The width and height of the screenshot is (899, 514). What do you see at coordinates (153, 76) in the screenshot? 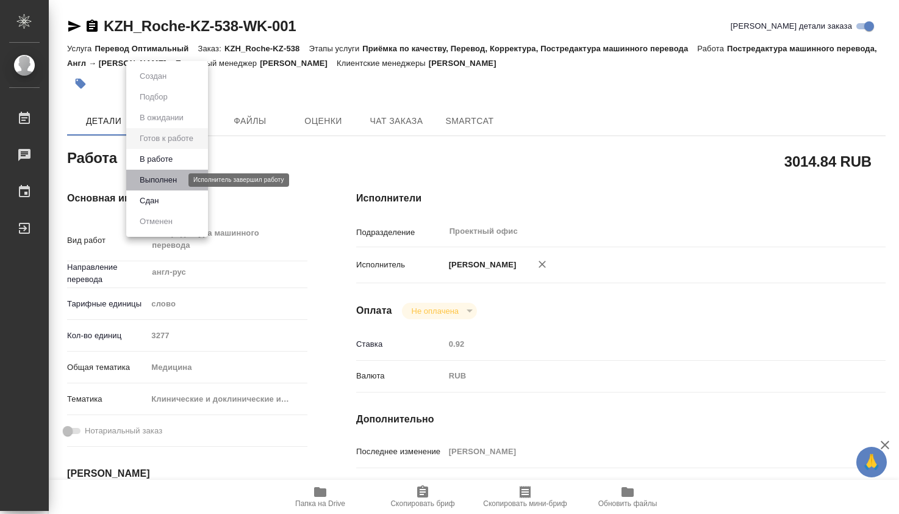
I see `button: Создан` at bounding box center [153, 76].